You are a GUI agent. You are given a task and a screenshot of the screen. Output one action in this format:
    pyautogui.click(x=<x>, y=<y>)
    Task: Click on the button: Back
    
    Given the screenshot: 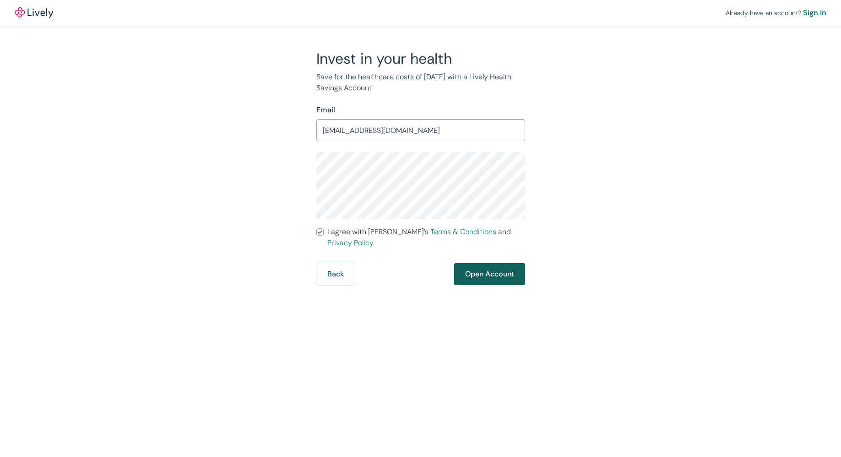 What is the action you would take?
    pyautogui.click(x=336, y=274)
    